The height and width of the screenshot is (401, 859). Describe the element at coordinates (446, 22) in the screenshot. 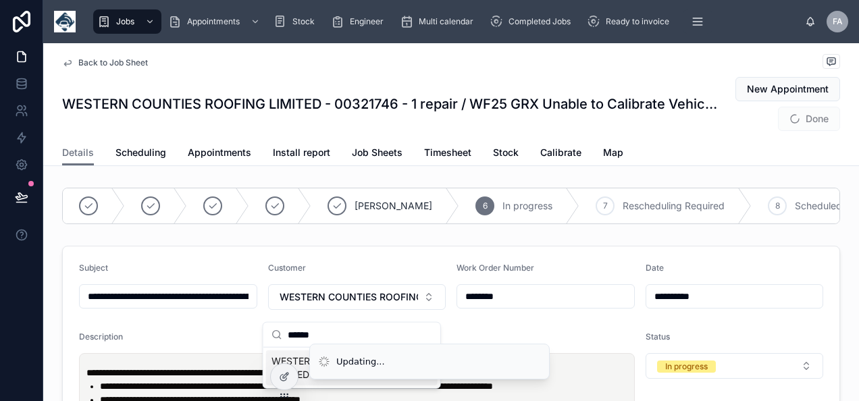

I see `span: Multi calendar` at that location.